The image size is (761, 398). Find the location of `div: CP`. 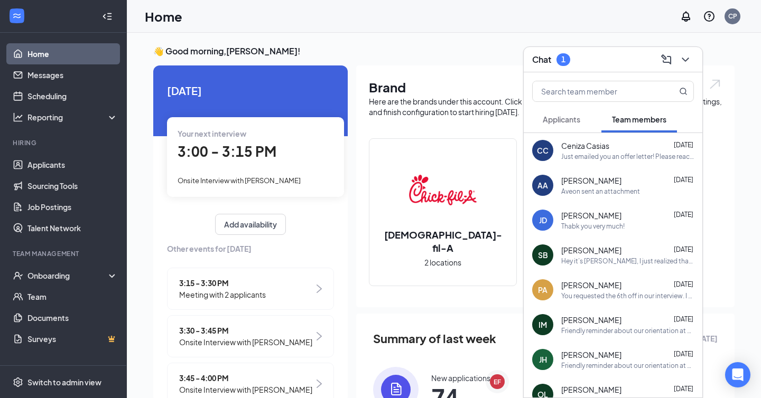

div: CP is located at coordinates (732, 16).